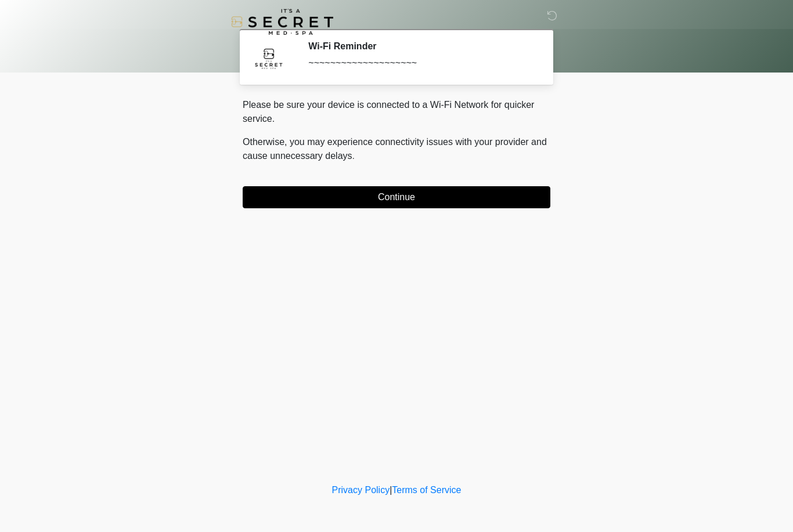 The height and width of the screenshot is (532, 793). Describe the element at coordinates (420, 46) in the screenshot. I see `h2: Wi-Fi Reminder` at that location.